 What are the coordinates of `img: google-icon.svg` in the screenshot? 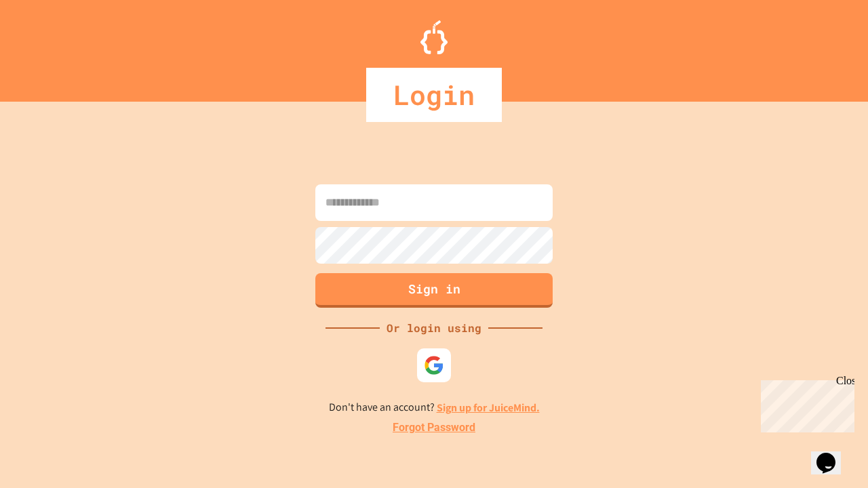 It's located at (434, 365).